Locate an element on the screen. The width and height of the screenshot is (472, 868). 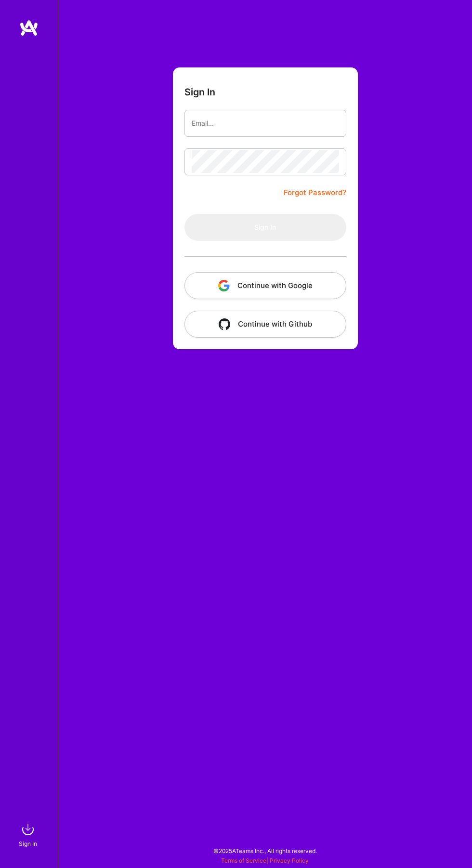
a: sign inSign In is located at coordinates (29, 835).